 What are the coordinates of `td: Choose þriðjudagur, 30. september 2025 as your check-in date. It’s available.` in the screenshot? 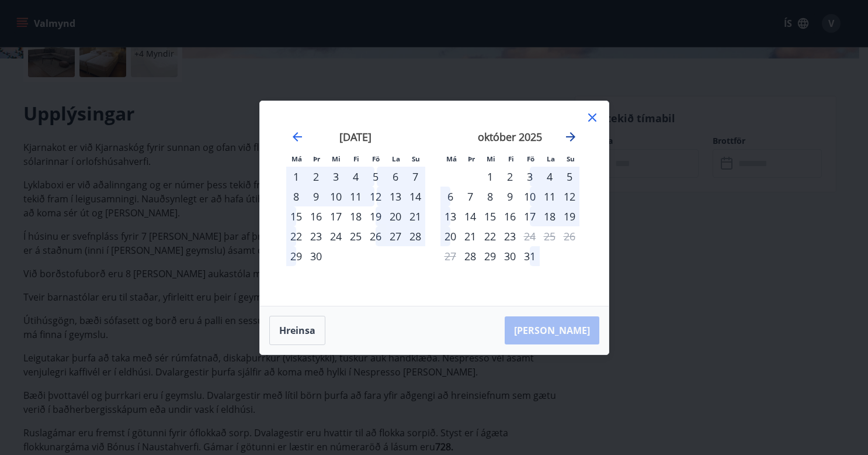 It's located at (316, 256).